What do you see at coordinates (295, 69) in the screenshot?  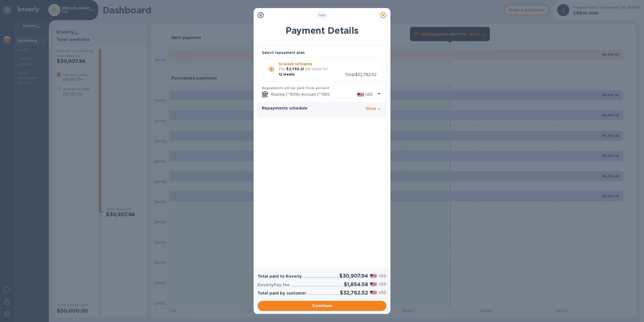 I see `b: $2,730.21` at bounding box center [295, 69].